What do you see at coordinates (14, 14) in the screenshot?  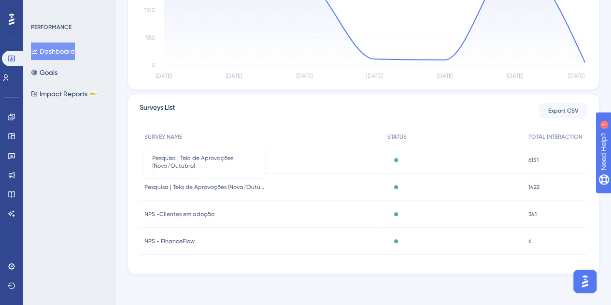 I see `img: launcher-image-alternative-text` at bounding box center [14, 14].